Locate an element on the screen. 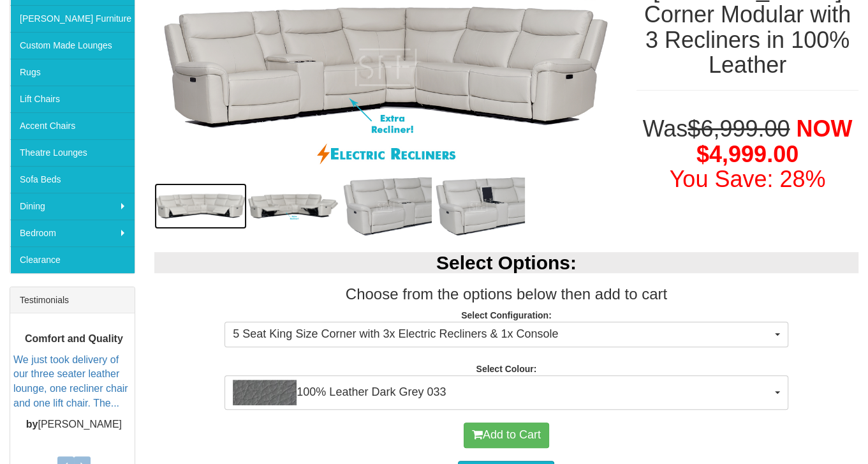 The height and width of the screenshot is (464, 868). button: 100% Leather Dark Grey 033100% Leather Dark Grey 033 is located at coordinates (506, 392).